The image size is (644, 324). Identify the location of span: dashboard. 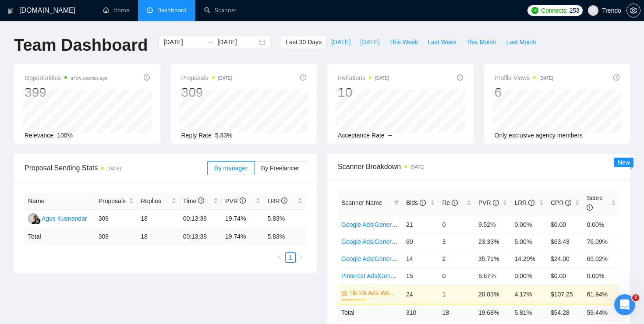
(150, 10).